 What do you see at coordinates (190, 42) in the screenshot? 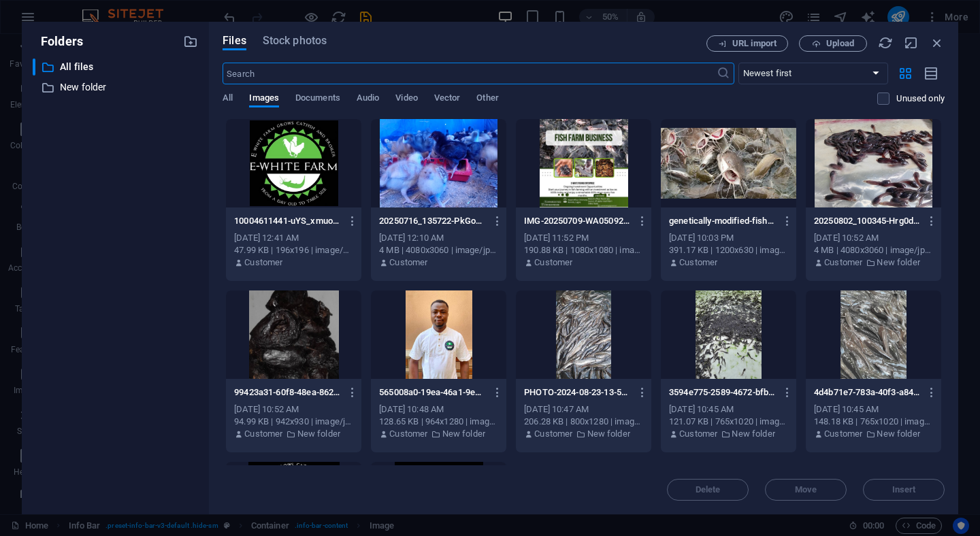
I see `i: Create new folder` at bounding box center [190, 42].